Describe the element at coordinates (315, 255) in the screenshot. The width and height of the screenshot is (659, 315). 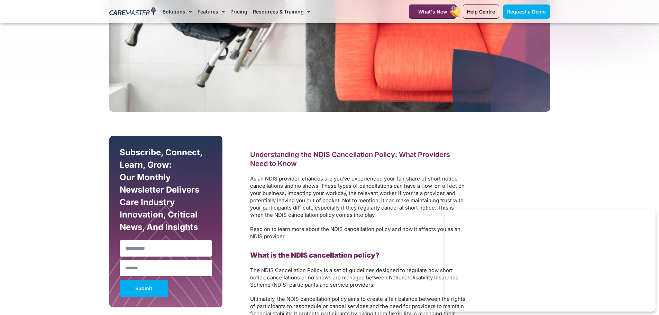
I see `b: What is the NDIS cancellation policy?` at that location.